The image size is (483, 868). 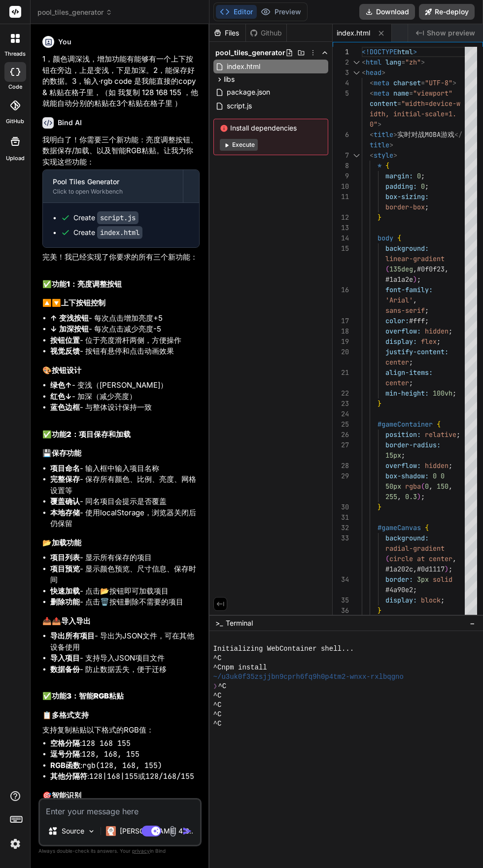 What do you see at coordinates (401, 558) in the screenshot?
I see `span: circle` at bounding box center [401, 558].